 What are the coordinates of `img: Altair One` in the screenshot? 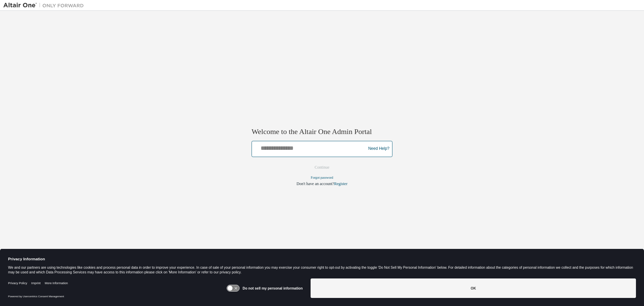 It's located at (45, 6).